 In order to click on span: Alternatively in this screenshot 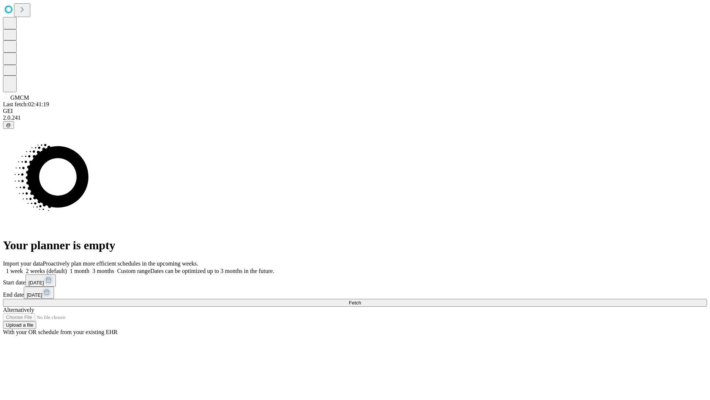, I will do `click(18, 309)`.